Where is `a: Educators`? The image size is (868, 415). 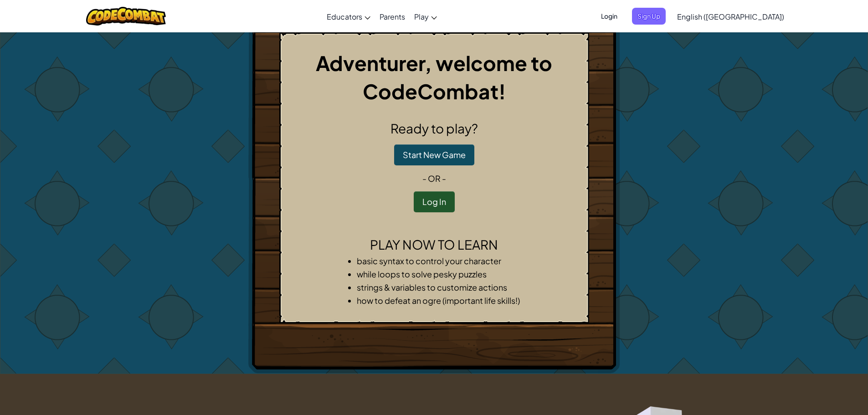 a: Educators is located at coordinates (349, 16).